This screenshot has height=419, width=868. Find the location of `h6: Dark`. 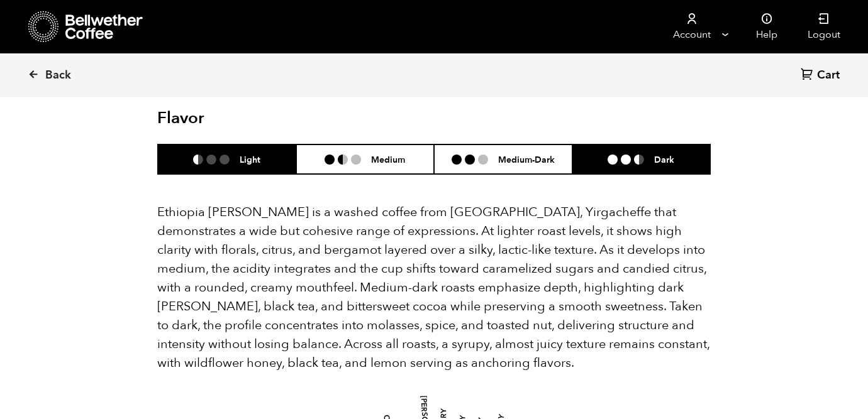

h6: Dark is located at coordinates (664, 159).